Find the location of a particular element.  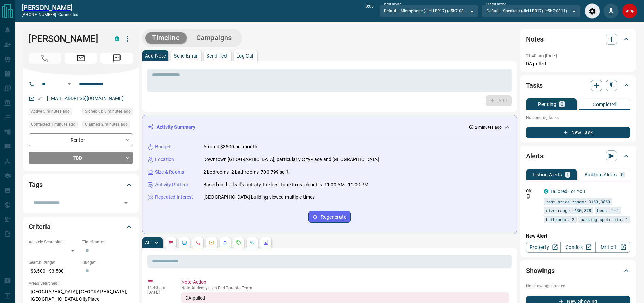

div: Mute is located at coordinates (611, 11).